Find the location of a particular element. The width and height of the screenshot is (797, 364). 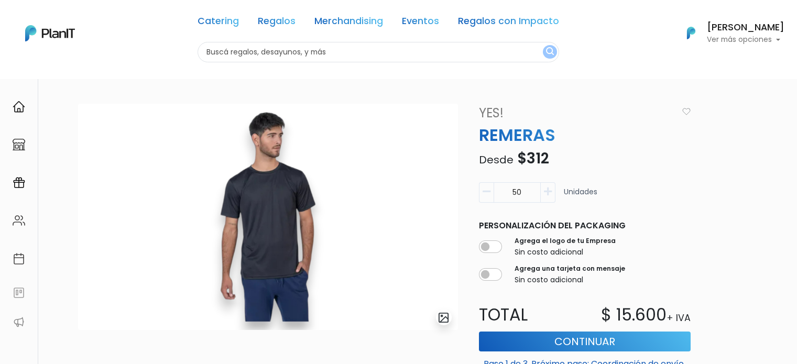

img: people-662611757002400ad9ed0e3c099ab2801c6687ba6c219adb57efc949bc21e19d.svg is located at coordinates (19, 221).